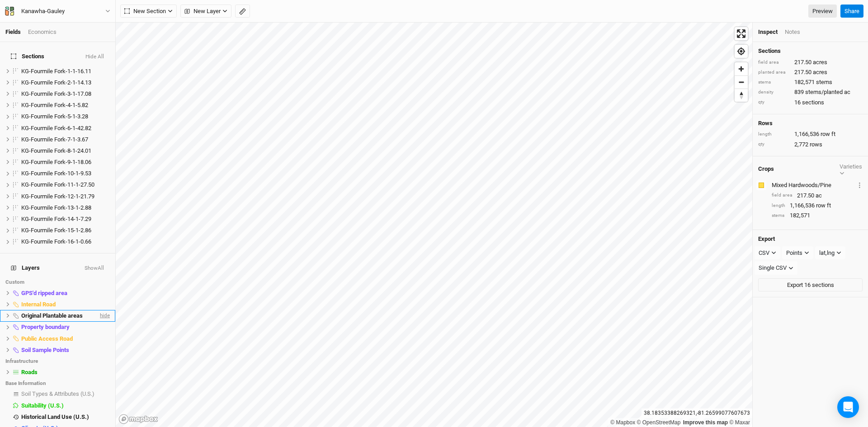 The width and height of the screenshot is (868, 427). Describe the element at coordinates (794, 253) in the screenshot. I see `div: Points` at that location.